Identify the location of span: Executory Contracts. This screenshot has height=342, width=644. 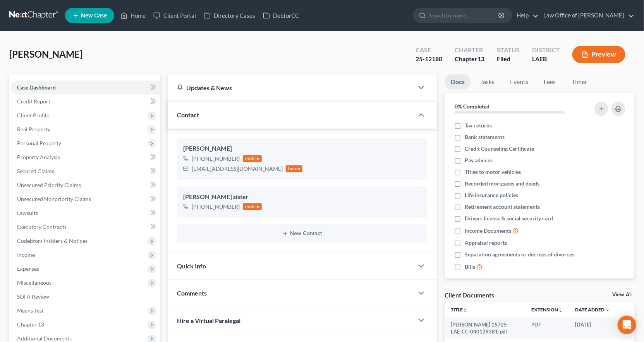
(42, 226).